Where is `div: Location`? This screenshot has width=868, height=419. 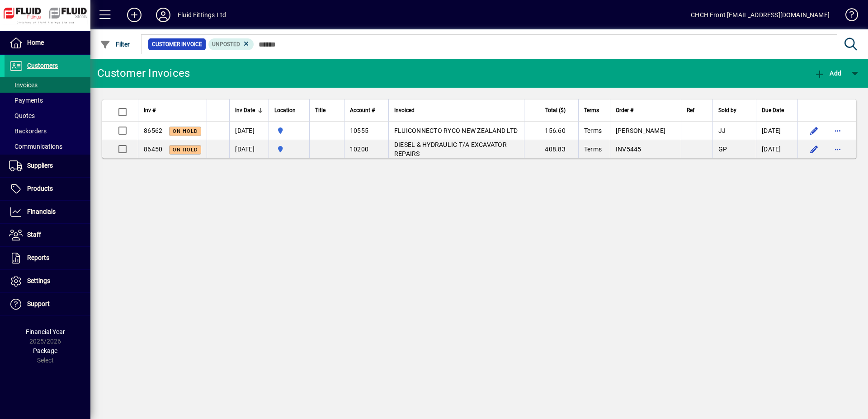 div: Location is located at coordinates (288, 110).